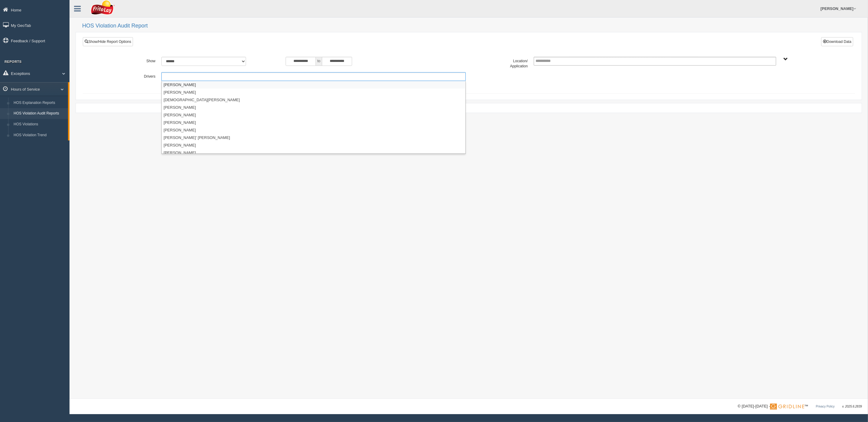 Image resolution: width=868 pixels, height=422 pixels. I want to click on label: Drivers, so click(127, 76).